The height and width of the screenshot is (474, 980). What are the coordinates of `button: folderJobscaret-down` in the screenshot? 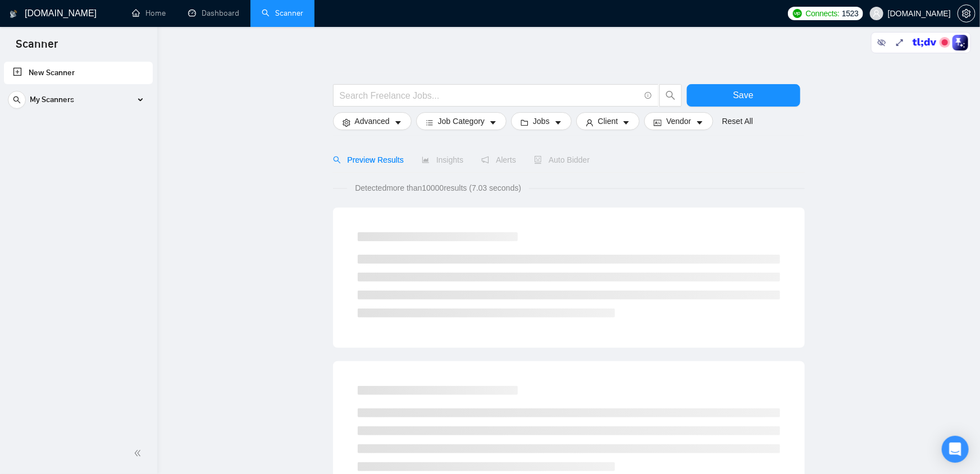 It's located at (541, 121).